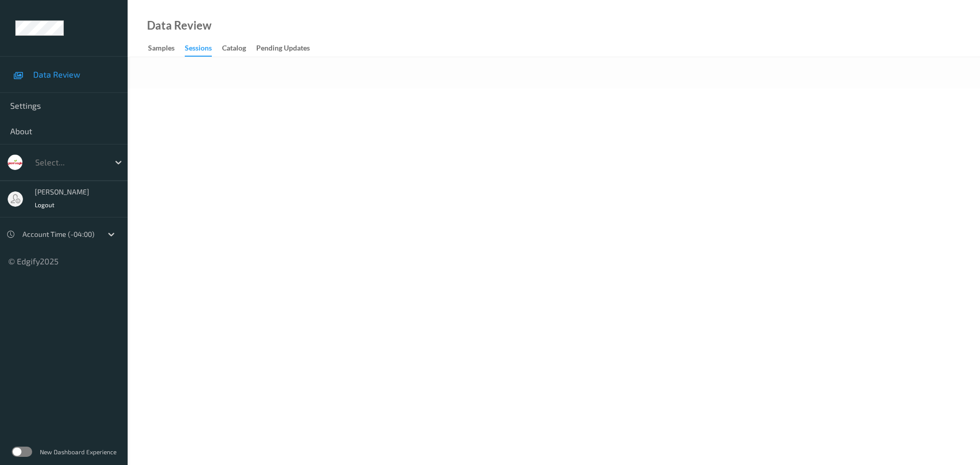  What do you see at coordinates (283, 49) in the screenshot?
I see `div: Pending Updates` at bounding box center [283, 49].